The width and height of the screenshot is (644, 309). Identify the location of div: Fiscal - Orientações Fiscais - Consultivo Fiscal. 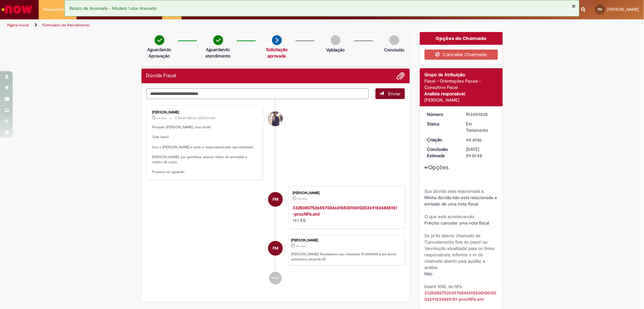
(461, 84).